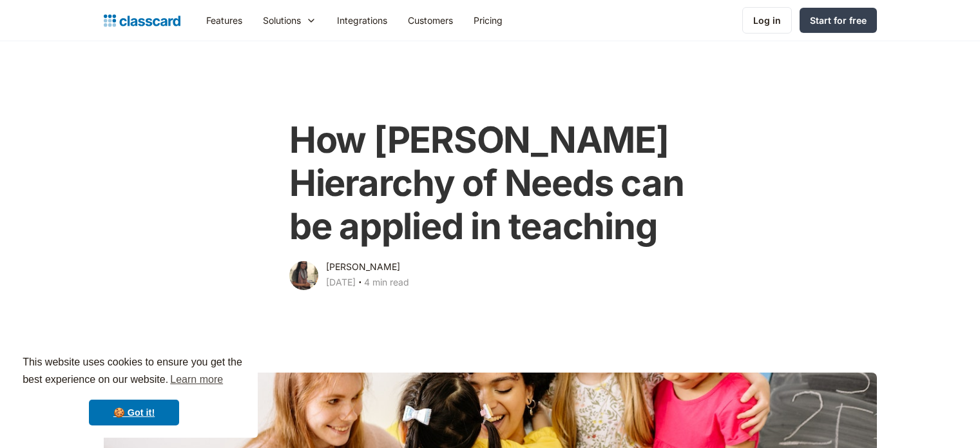 Image resolution: width=980 pixels, height=448 pixels. What do you see at coordinates (838, 20) in the screenshot?
I see `a: Start for free` at bounding box center [838, 20].